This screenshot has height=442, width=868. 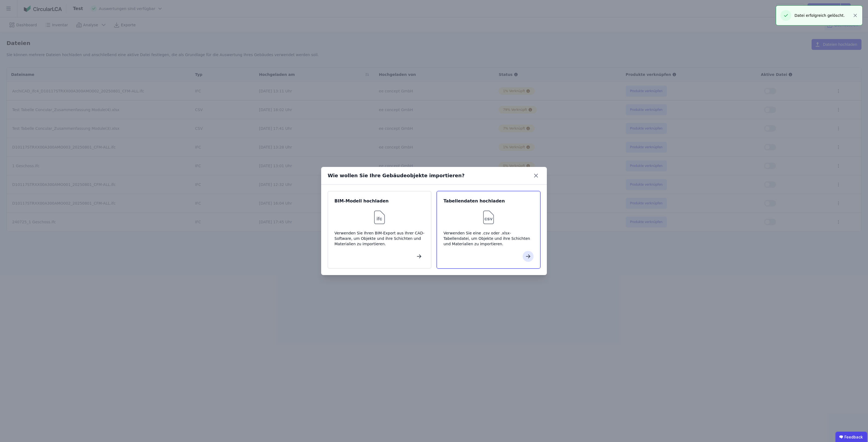 What do you see at coordinates (489, 201) in the screenshot?
I see `div: Tabellendaten hochladen` at bounding box center [489, 201].